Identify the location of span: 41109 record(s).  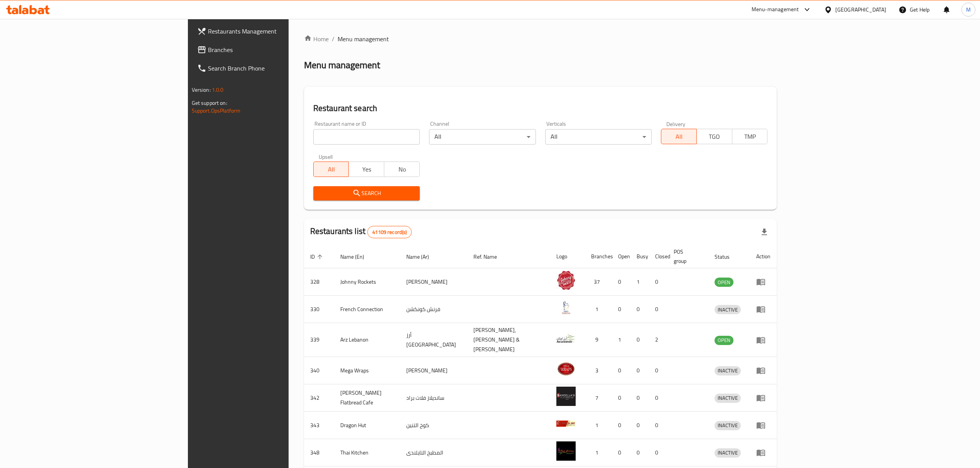
(389, 232).